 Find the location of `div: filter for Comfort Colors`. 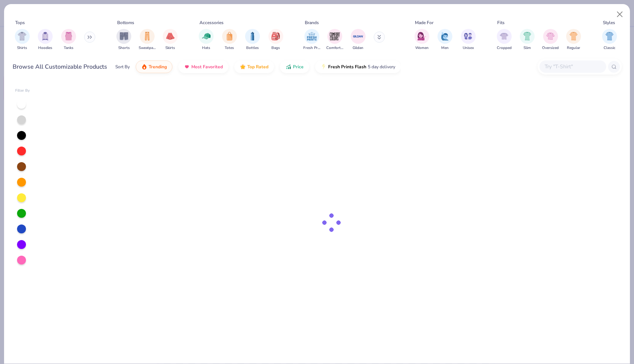

div: filter for Comfort Colors is located at coordinates (335, 40).